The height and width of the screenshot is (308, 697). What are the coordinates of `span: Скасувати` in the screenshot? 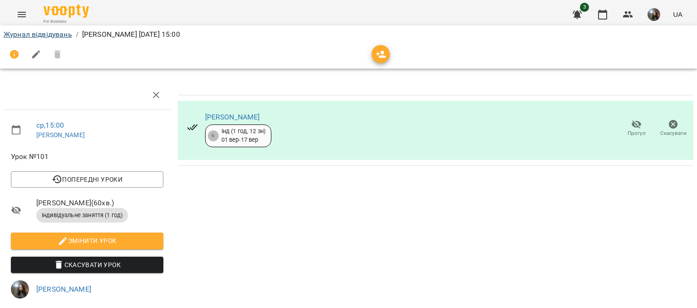 It's located at (674, 133).